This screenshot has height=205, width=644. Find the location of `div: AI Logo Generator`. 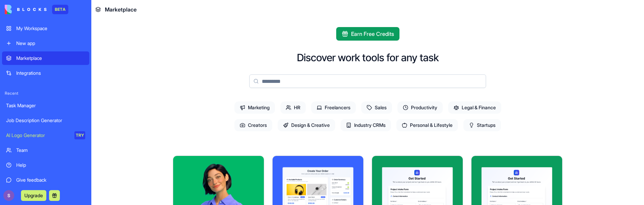

div: AI Logo Generator is located at coordinates (38, 135).